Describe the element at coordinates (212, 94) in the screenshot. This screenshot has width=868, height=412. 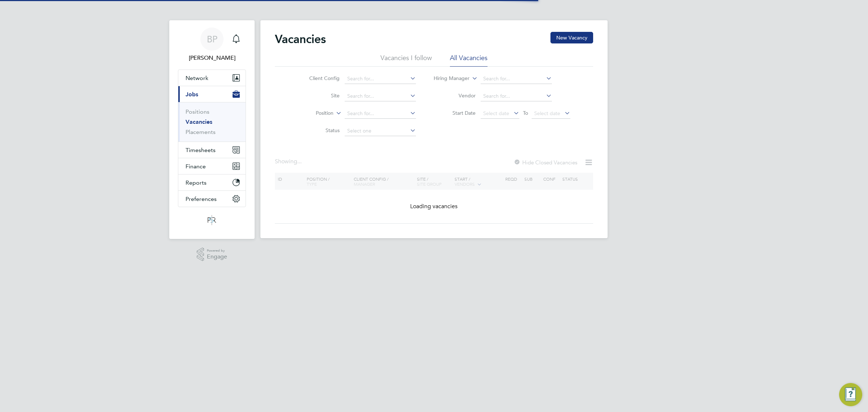
I see `button: Jobs` at that location.